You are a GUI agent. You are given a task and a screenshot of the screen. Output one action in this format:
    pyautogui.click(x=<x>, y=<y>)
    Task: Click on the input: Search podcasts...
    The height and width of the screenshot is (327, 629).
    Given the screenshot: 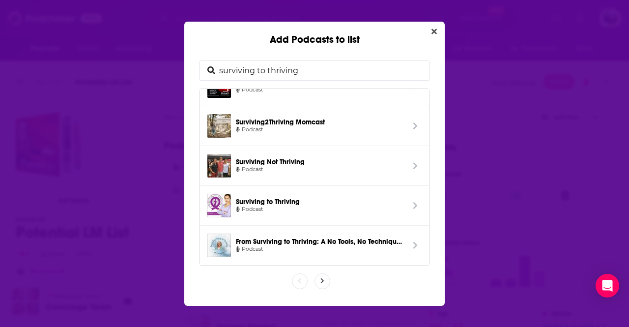 What is the action you would take?
    pyautogui.click(x=322, y=70)
    